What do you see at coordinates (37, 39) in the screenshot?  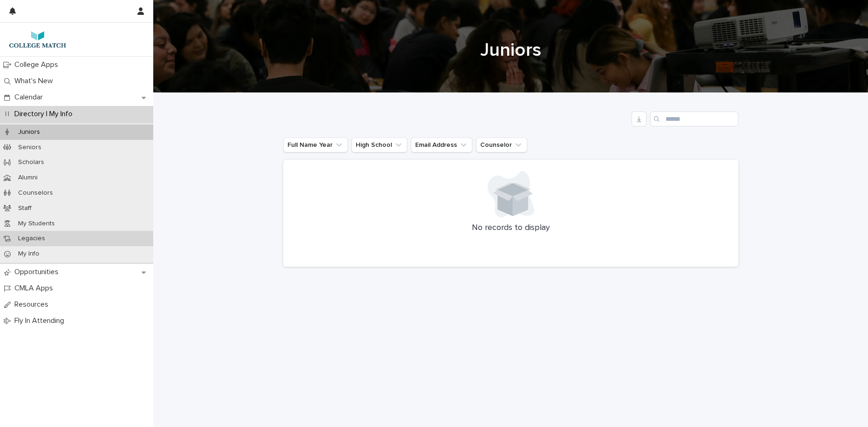 I see `img: 7lzNxMuQ9KqU1pwTAr0j` at bounding box center [37, 39].